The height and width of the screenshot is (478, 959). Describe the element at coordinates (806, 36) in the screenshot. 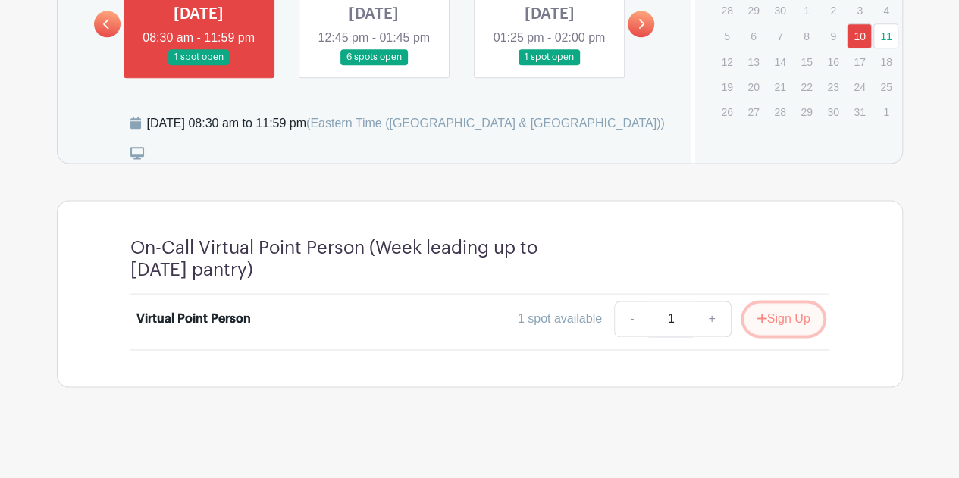

I see `p: 8` at that location.